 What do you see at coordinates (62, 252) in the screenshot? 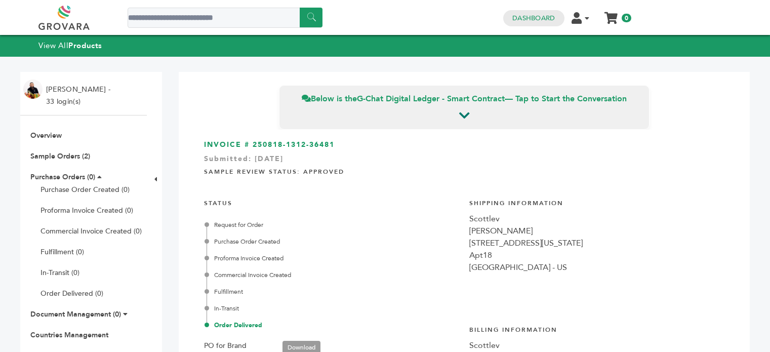
I see `a: Fulfillment (0)` at bounding box center [62, 252].